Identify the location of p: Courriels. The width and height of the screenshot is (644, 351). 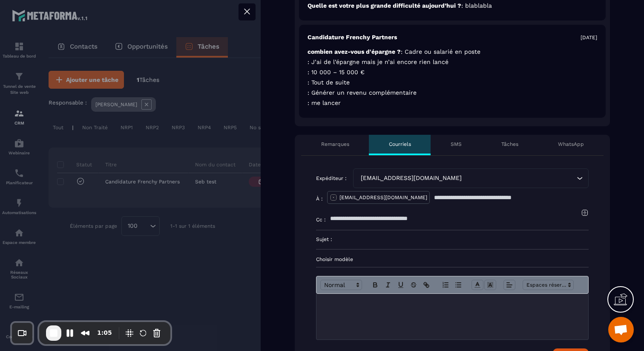
(400, 144).